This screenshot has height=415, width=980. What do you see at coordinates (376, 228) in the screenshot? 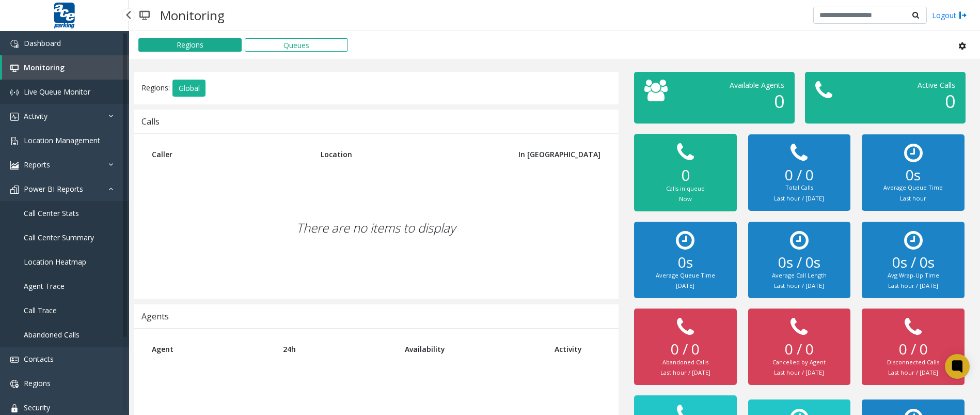
I see `div: There are no items to display` at bounding box center [376, 228].